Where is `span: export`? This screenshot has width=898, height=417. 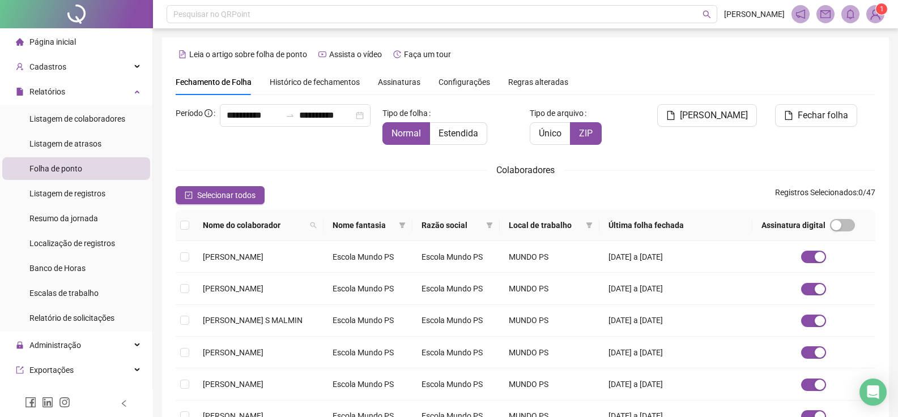
span: export is located at coordinates (20, 370).